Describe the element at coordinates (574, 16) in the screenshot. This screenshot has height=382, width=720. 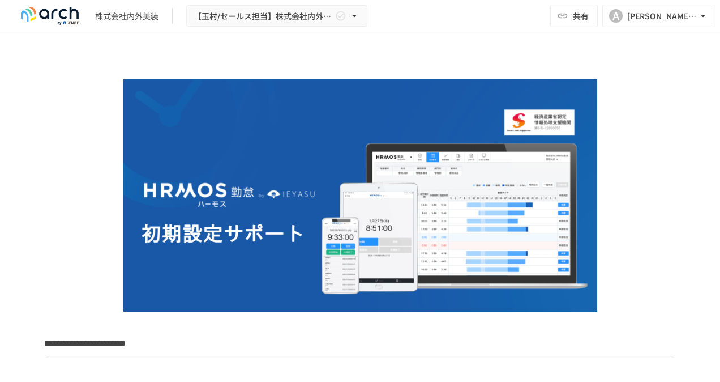
I see `button: 共有` at that location.